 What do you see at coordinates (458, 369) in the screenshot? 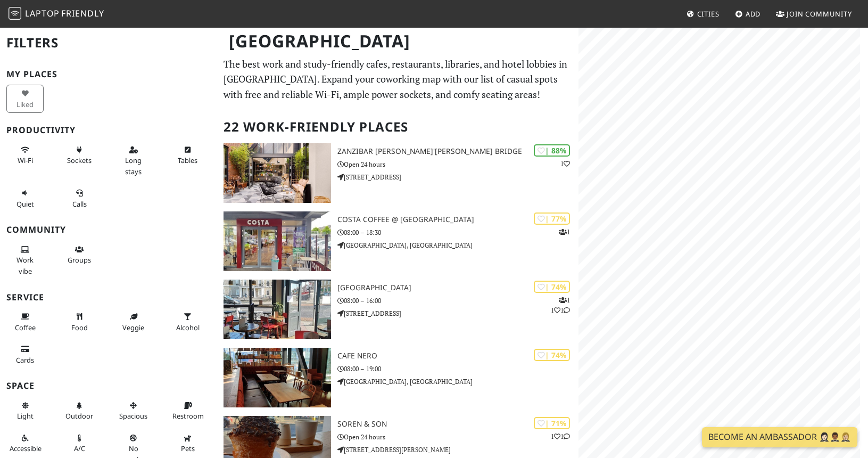
I see `p: 08:00 – 19:00` at bounding box center [458, 369].